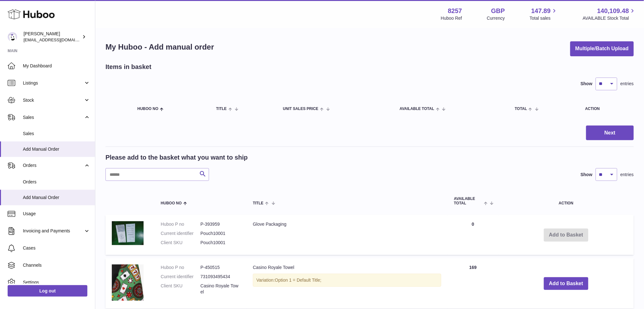 The height and width of the screenshot is (309, 644). What do you see at coordinates (47, 291) in the screenshot?
I see `a: Log out` at bounding box center [47, 291].